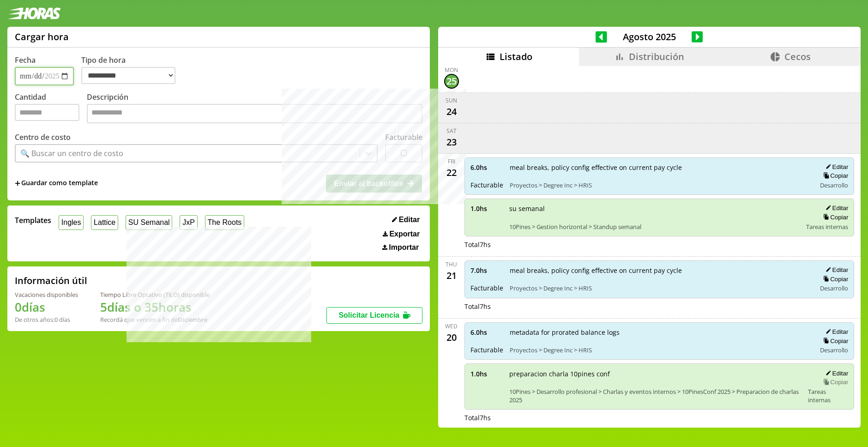  Describe the element at coordinates (56, 183) in the screenshot. I see `span: +Guardar como template` at that location.